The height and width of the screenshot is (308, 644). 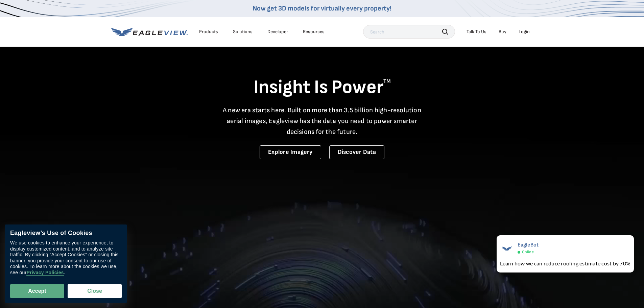 What do you see at coordinates (476, 32) in the screenshot?
I see `div: Talk To Us` at bounding box center [476, 32].